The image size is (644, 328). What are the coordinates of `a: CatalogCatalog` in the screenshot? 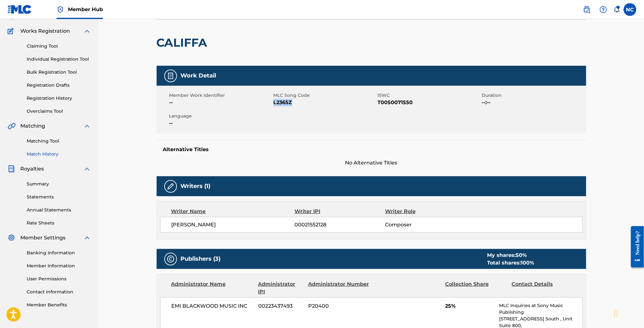 It's located at (24, 16).